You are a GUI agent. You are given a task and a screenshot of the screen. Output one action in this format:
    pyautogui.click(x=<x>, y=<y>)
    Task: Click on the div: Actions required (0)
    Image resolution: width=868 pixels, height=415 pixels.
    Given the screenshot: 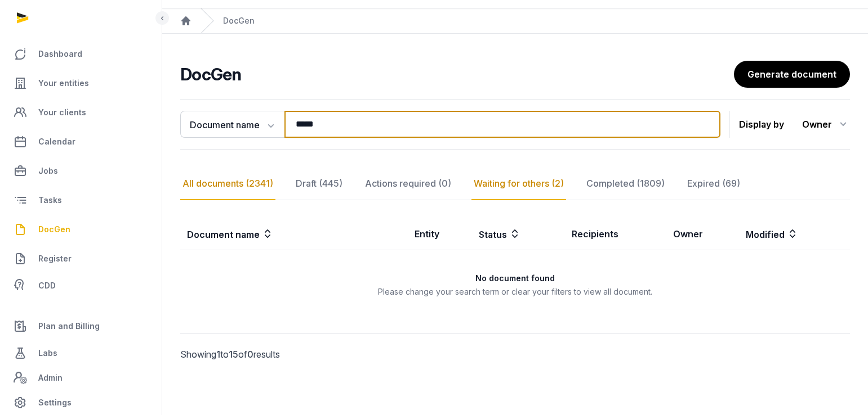 What is the action you would take?
    pyautogui.click(x=408, y=184)
    